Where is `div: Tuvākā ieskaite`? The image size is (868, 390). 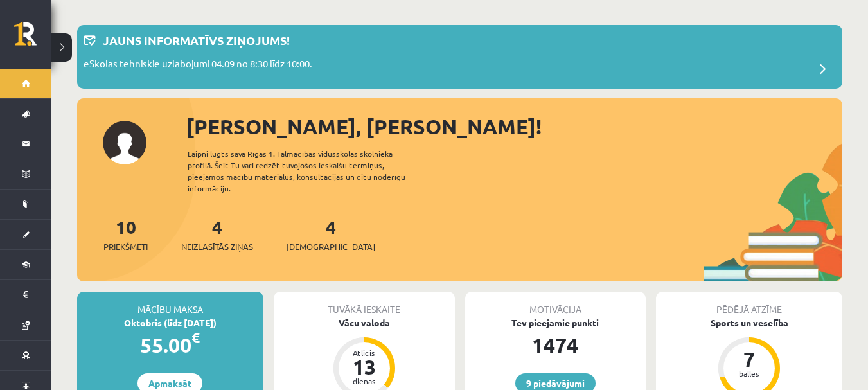 div: Tuvākā ieskaite is located at coordinates (364, 303).